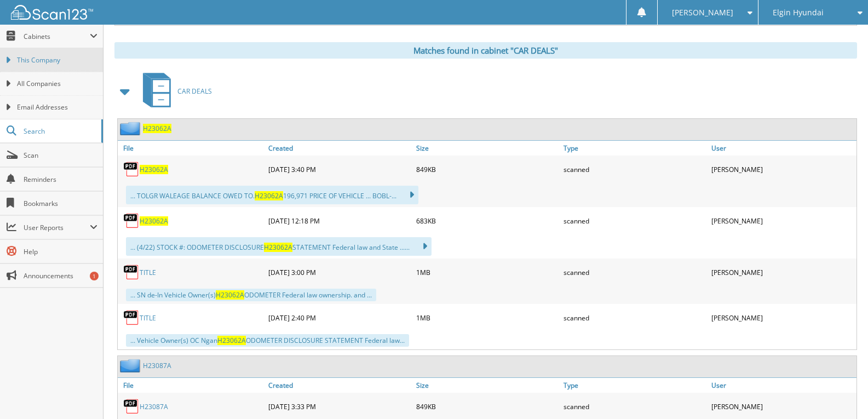 The image size is (868, 419). What do you see at coordinates (60, 275) in the screenshot?
I see `span: Announcements` at bounding box center [60, 275].